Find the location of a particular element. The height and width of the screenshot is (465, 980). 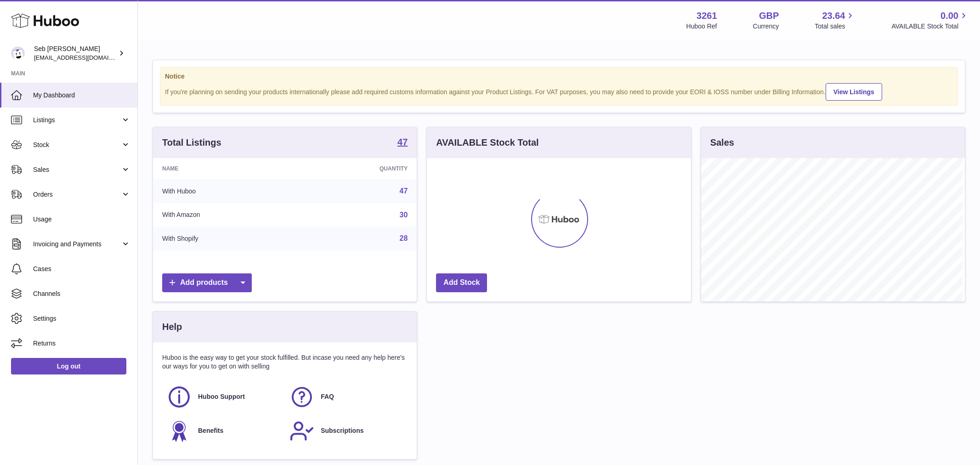

span: FAQ is located at coordinates (327, 397).